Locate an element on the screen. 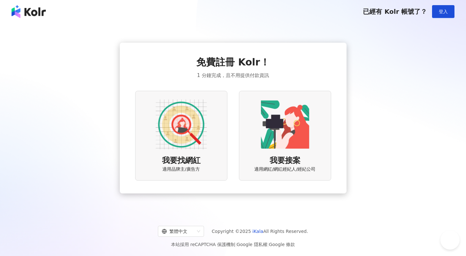  span: 本站採用 reCAPTCHA 保護機制 is located at coordinates (233, 244).